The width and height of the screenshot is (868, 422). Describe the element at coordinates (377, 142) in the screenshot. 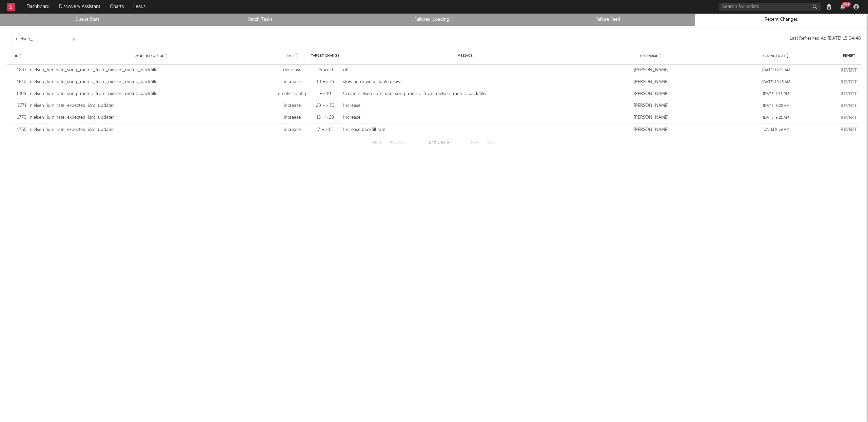

I see `button: First` at that location.